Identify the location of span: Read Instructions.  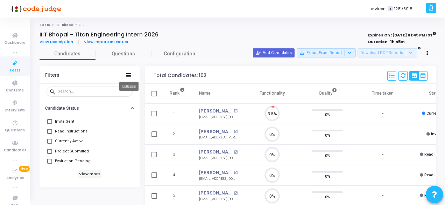
(71, 131).